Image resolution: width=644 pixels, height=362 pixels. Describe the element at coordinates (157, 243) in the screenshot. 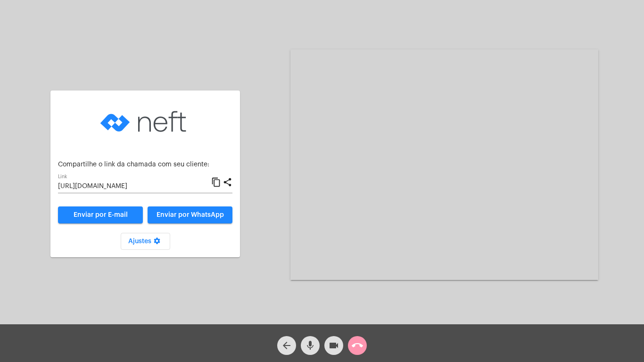

I see `mat-icon: settings` at that location.